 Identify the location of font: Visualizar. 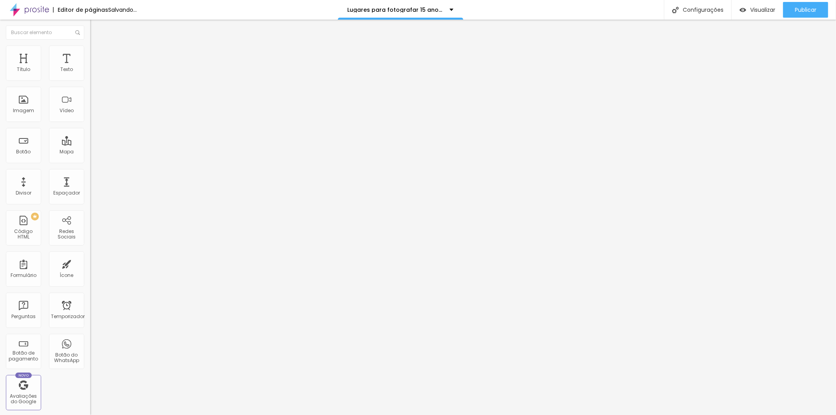
(763, 10).